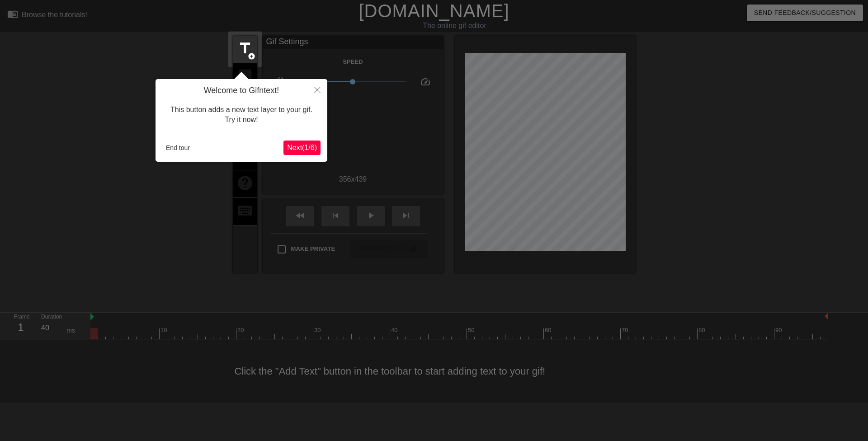 The image size is (868, 441). I want to click on button: Next, so click(302, 148).